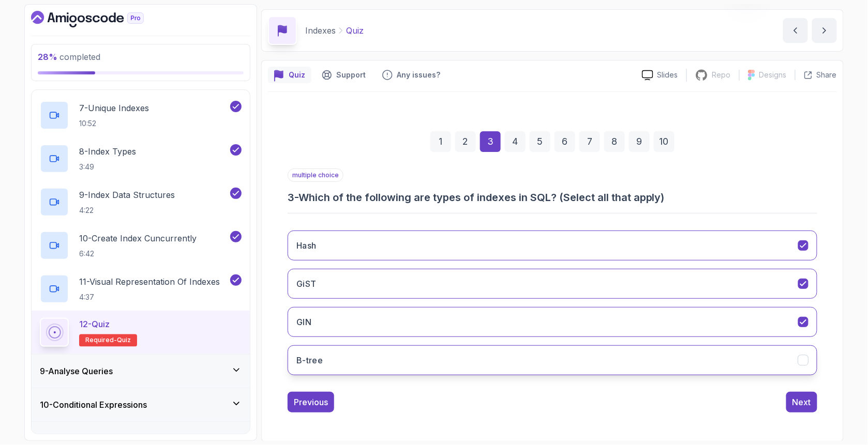 The height and width of the screenshot is (445, 868). I want to click on button: next content, so click(825, 31).